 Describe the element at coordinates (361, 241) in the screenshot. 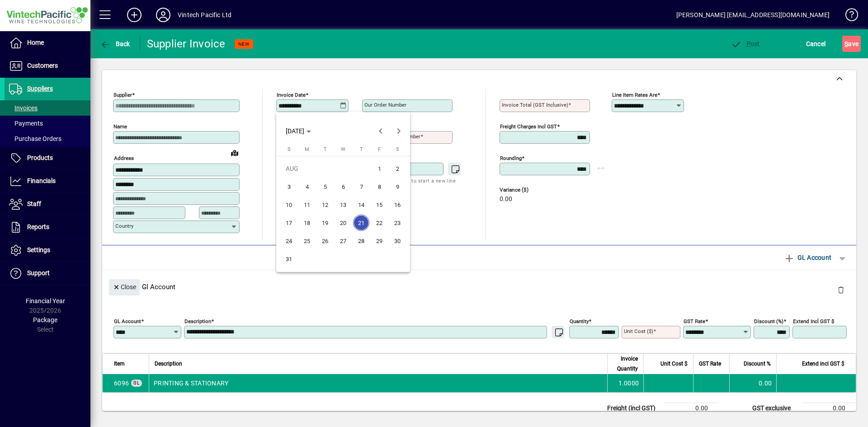

I see `span: 28` at that location.